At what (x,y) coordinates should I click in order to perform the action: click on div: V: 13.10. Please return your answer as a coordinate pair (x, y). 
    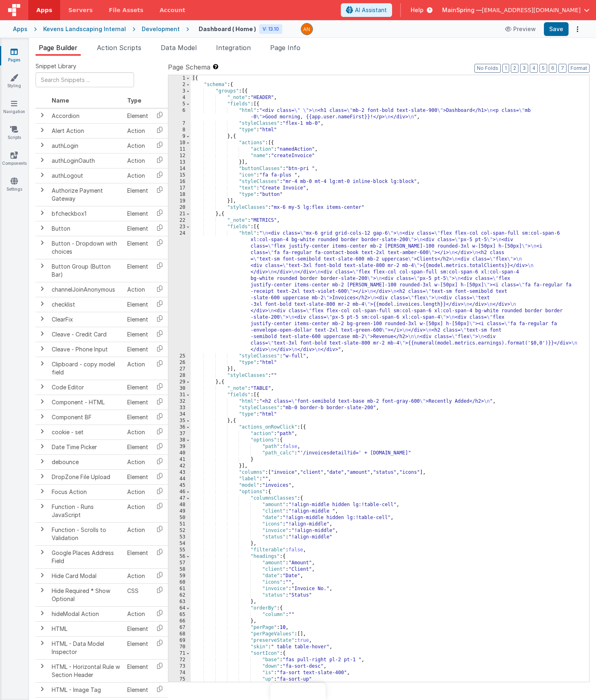
    Looking at the image, I should click on (271, 29).